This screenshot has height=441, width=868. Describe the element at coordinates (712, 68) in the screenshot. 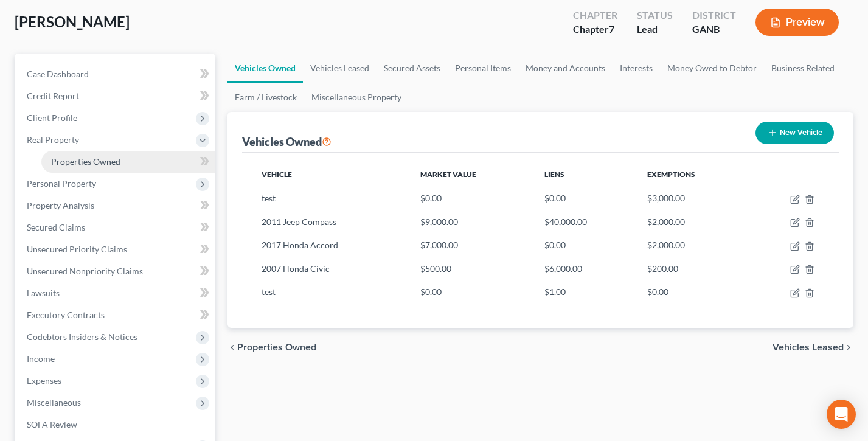

I see `a: Money Owed to Debtor` at that location.